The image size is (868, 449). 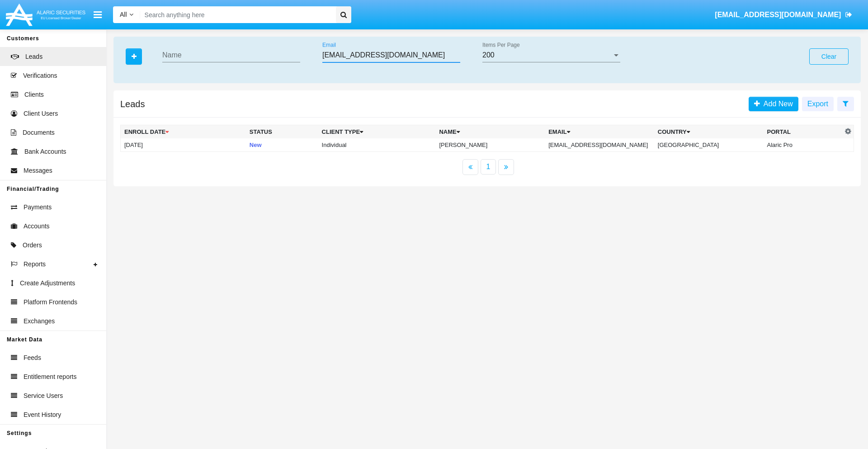 I want to click on input: Search, so click(x=236, y=14).